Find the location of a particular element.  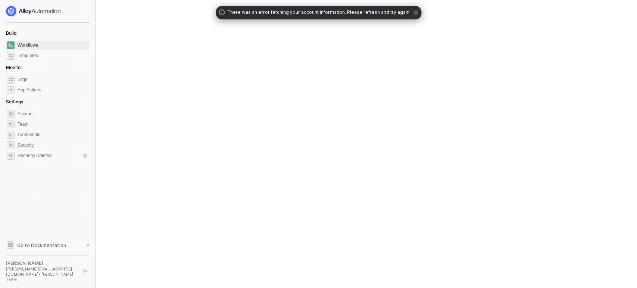

a: Knowledge Base is located at coordinates (48, 245).